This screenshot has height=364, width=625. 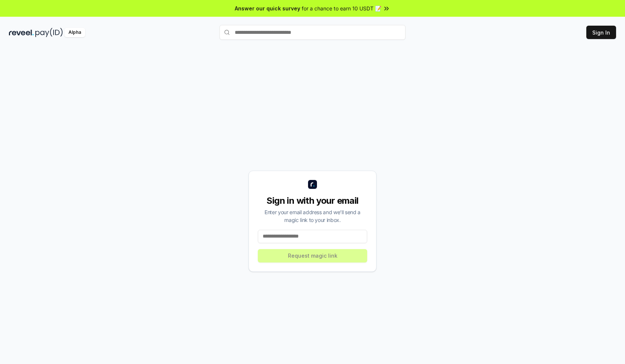 I want to click on button: Sign In, so click(x=602, y=32).